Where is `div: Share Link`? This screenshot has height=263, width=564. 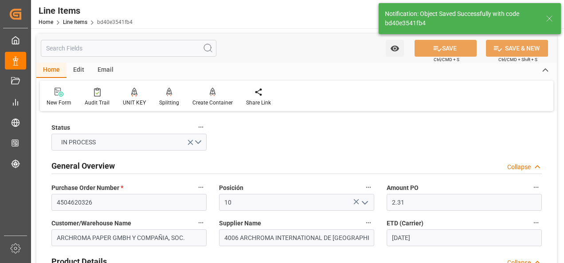
div: Share Link is located at coordinates (258, 103).